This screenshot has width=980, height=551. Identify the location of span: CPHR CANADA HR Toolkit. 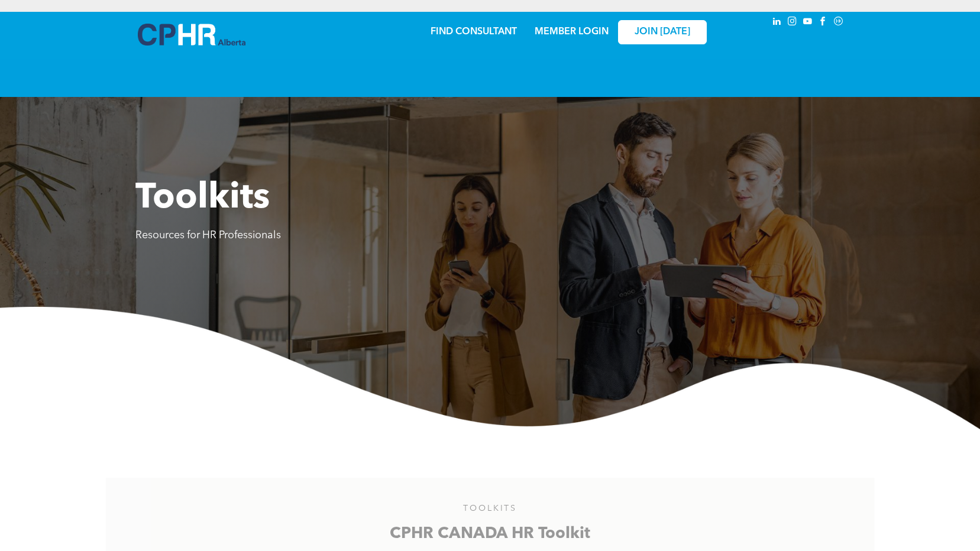
(490, 534).